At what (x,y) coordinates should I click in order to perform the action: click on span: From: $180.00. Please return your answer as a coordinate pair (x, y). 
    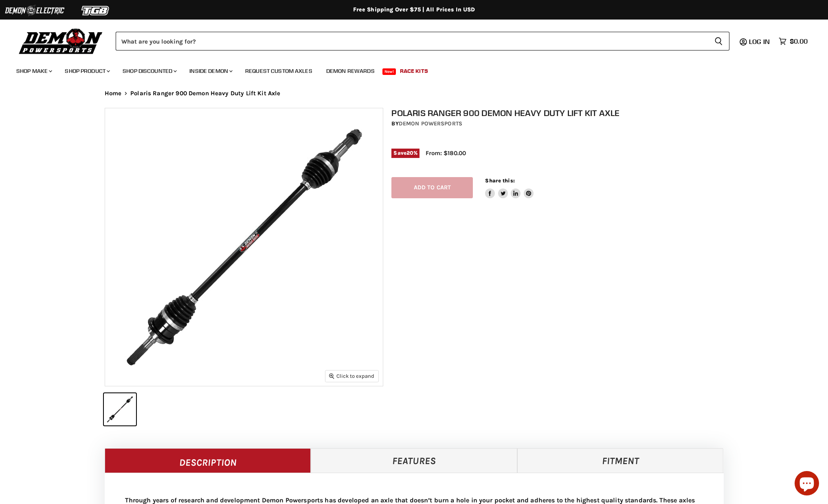
    Looking at the image, I should click on (445, 153).